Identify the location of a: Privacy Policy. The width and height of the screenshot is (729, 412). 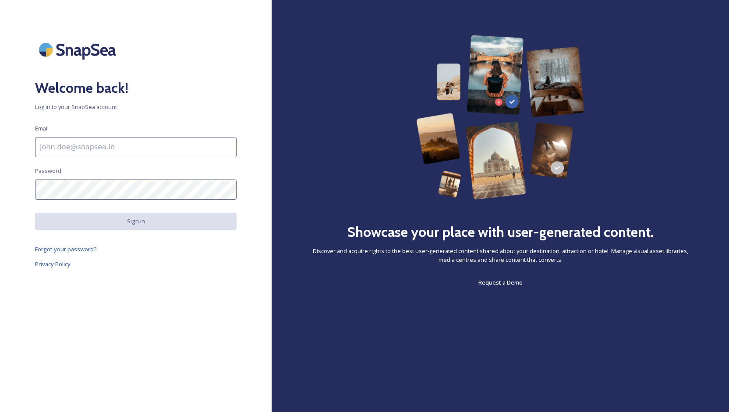
(136, 264).